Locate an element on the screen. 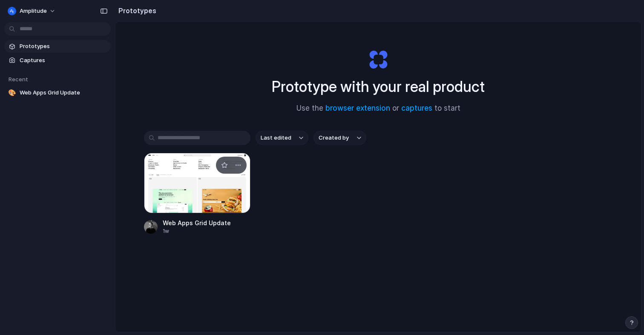 The height and width of the screenshot is (335, 644). h1: Prototype with your real product is located at coordinates (378, 86).